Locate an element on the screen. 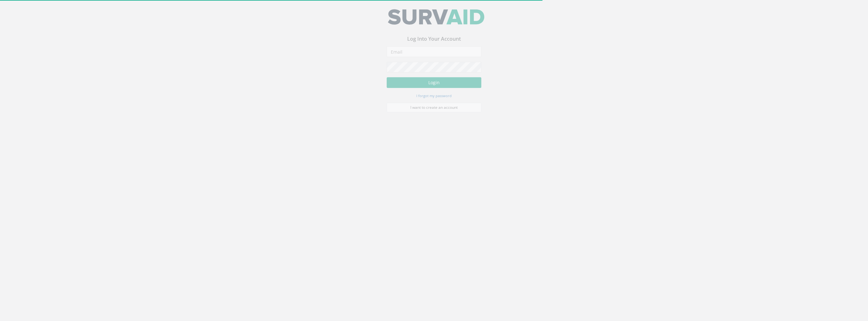 The height and width of the screenshot is (321, 868). a: I want to create an account is located at coordinates (434, 111).